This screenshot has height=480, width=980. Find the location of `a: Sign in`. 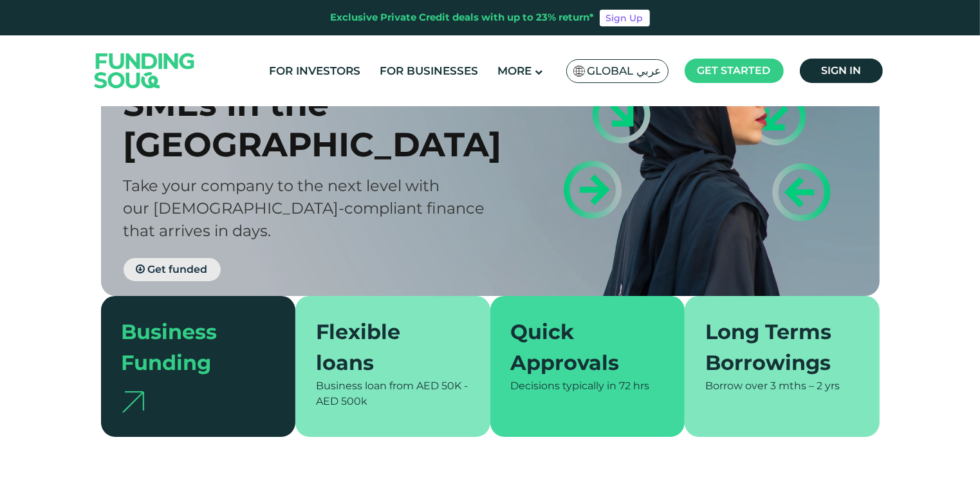

a: Sign in is located at coordinates (841, 71).